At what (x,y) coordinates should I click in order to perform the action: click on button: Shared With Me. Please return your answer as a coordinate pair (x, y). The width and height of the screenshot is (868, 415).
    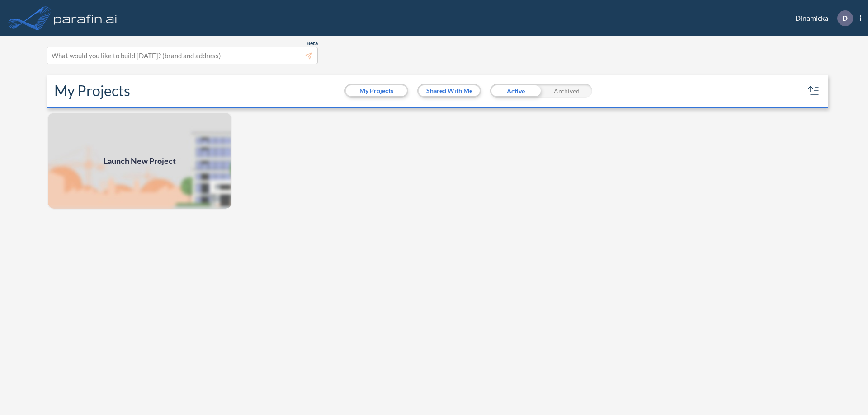
    Looking at the image, I should click on (449, 91).